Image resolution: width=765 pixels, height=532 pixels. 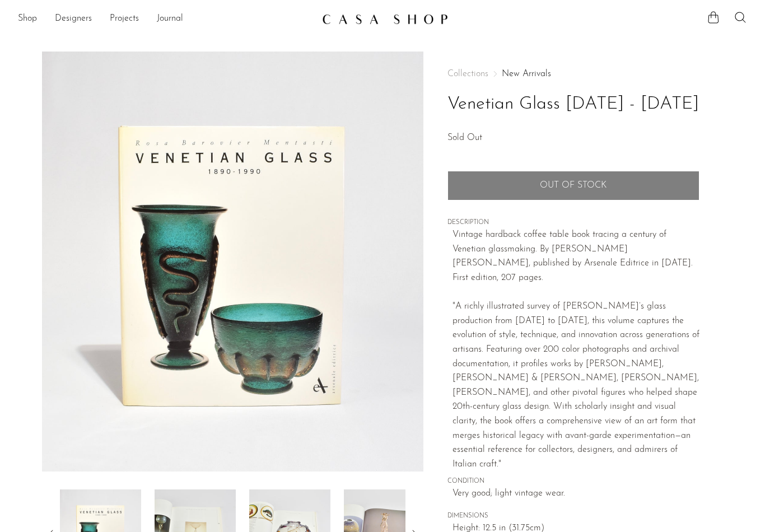 I want to click on a: Projects, so click(x=125, y=19).